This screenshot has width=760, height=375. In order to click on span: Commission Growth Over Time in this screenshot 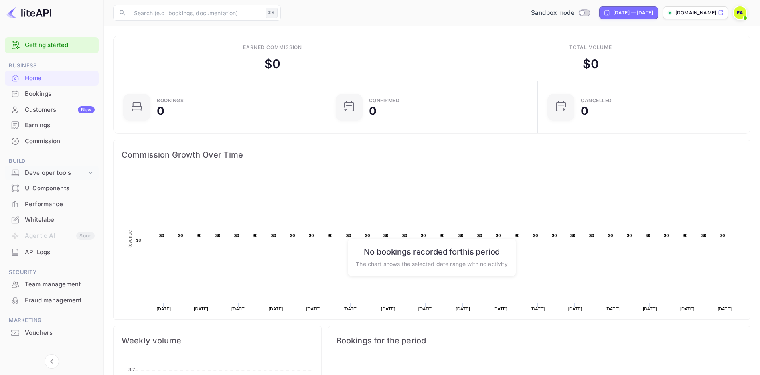, I will do `click(432, 155)`.